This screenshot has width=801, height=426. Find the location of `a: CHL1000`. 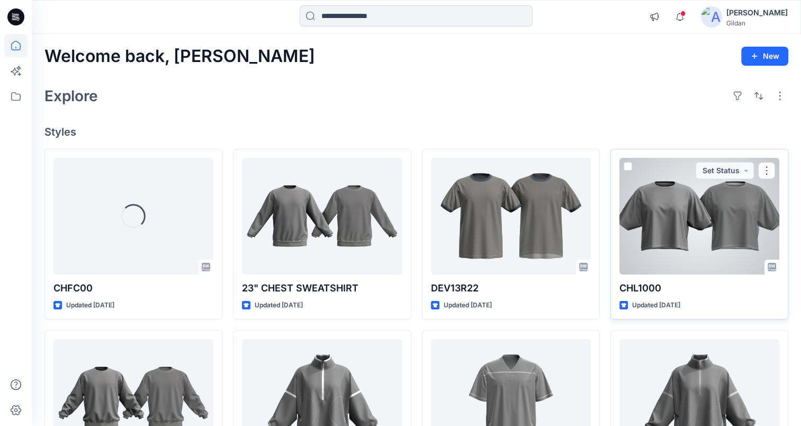

a: CHL1000 is located at coordinates (699, 216).